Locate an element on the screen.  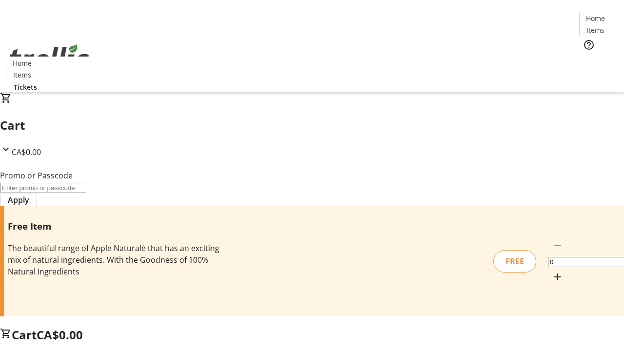
div: FREE is located at coordinates (515, 261).